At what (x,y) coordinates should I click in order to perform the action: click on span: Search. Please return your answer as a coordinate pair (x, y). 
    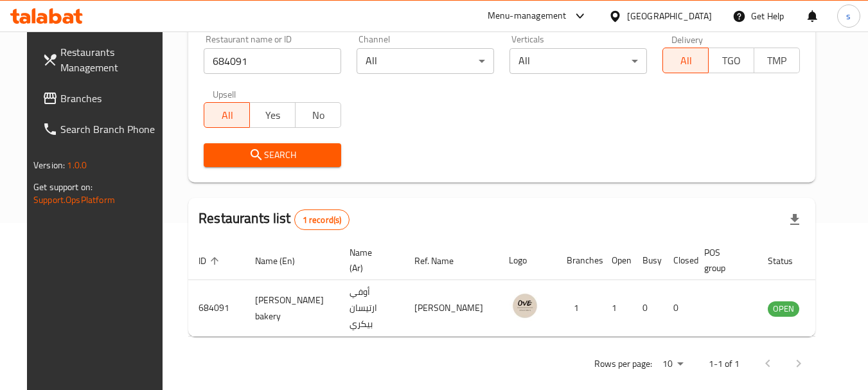
    Looking at the image, I should click on (272, 155).